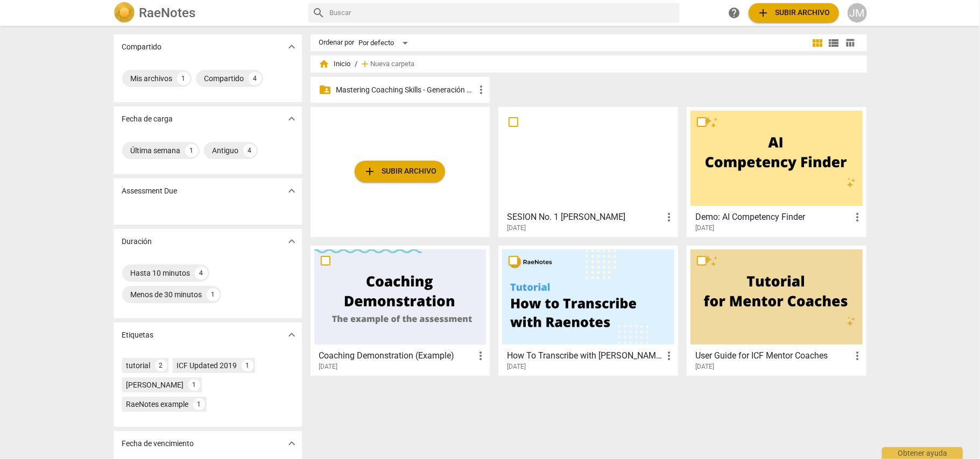 The image size is (980, 459). What do you see at coordinates (503, 13) in the screenshot?
I see `input: Buscar` at bounding box center [503, 13].